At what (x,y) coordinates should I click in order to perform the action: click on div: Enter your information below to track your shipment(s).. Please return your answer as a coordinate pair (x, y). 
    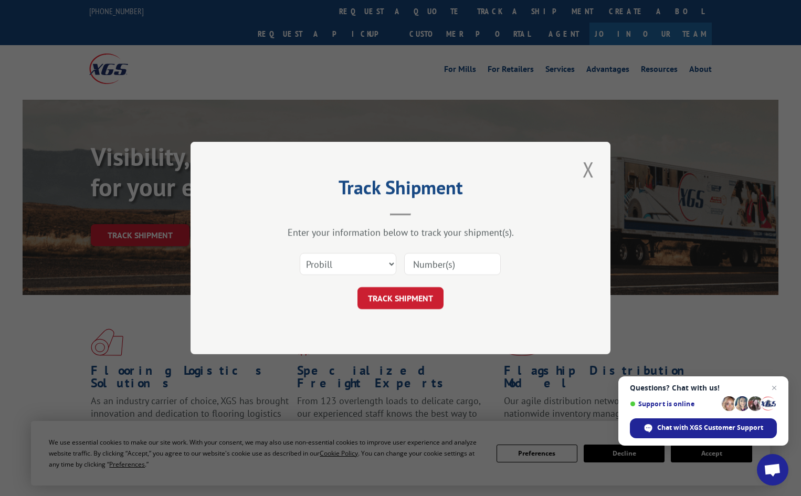
    Looking at the image, I should click on (400, 232).